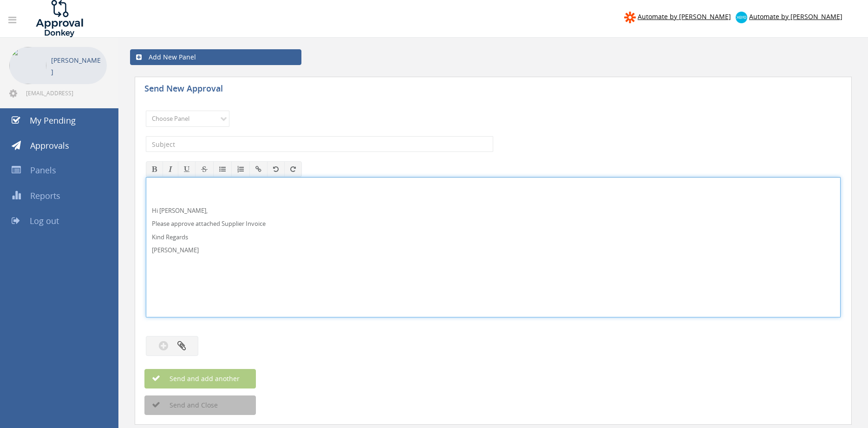 The image size is (868, 428). Describe the element at coordinates (205, 169) in the screenshot. I see `button: Strikethrough` at that location.